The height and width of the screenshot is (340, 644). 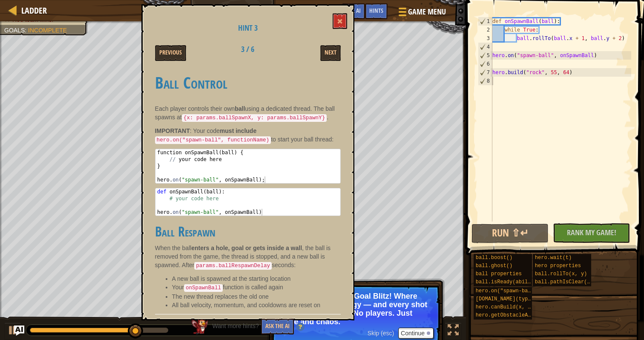 What do you see at coordinates (568, 282) in the screenshot?
I see `span: ball.pathIsClear(x, y)` at bounding box center [568, 282].